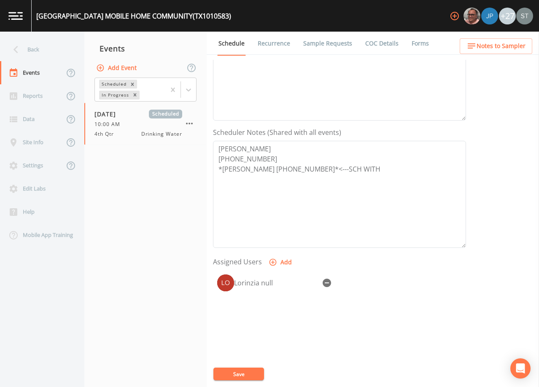 Image resolution: width=539 pixels, height=387 pixels. I want to click on label: Assigned Users, so click(238, 262).